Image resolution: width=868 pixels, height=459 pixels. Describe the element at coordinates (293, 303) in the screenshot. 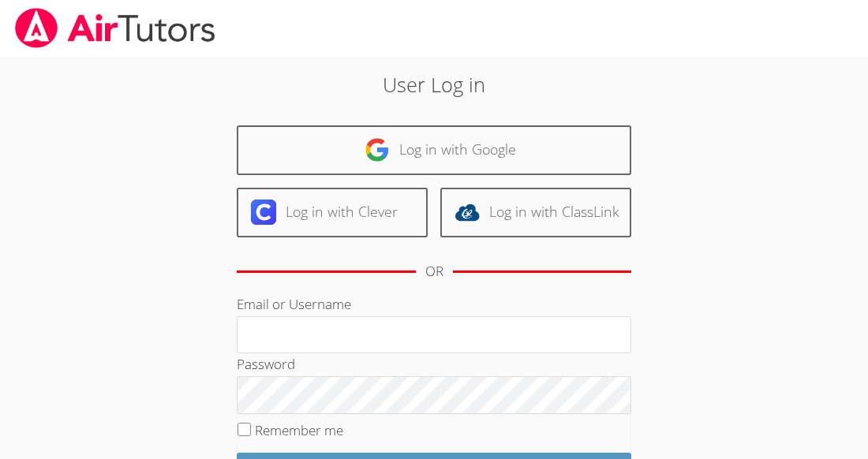

I see `label: Email or Username` at that location.